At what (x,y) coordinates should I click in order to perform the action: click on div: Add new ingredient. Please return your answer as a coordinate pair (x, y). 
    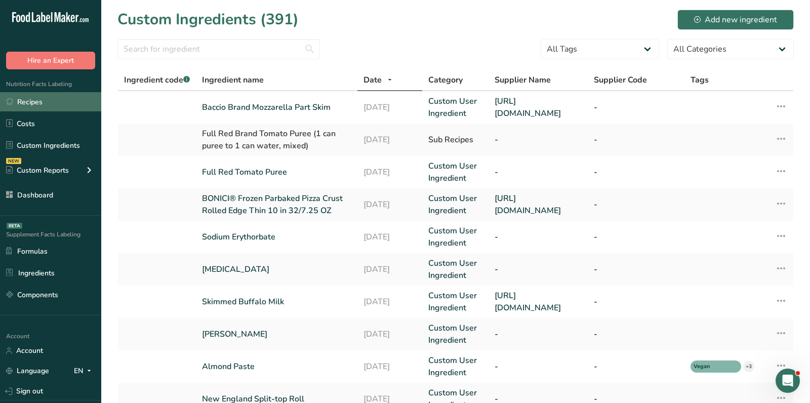
    Looking at the image, I should click on (735, 20).